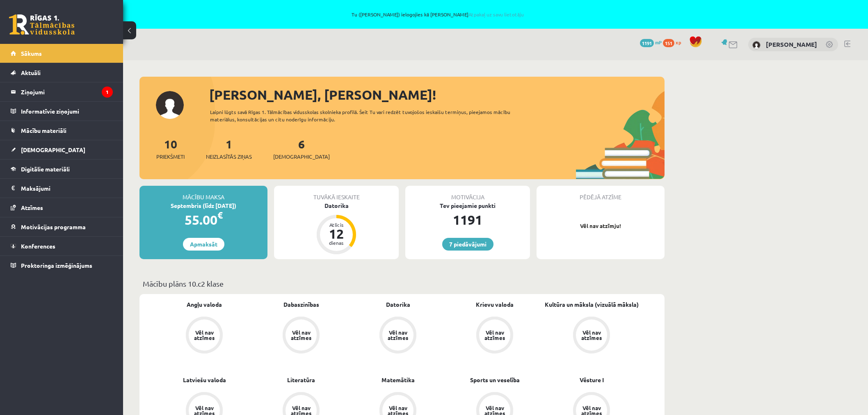  What do you see at coordinates (229, 149) in the screenshot?
I see `a: 1Neizlasītās ziņas` at bounding box center [229, 149].